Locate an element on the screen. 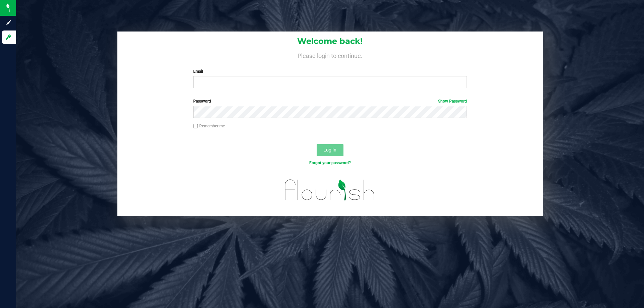 This screenshot has width=644, height=308. img: flourish_logo.svg is located at coordinates (329, 190).